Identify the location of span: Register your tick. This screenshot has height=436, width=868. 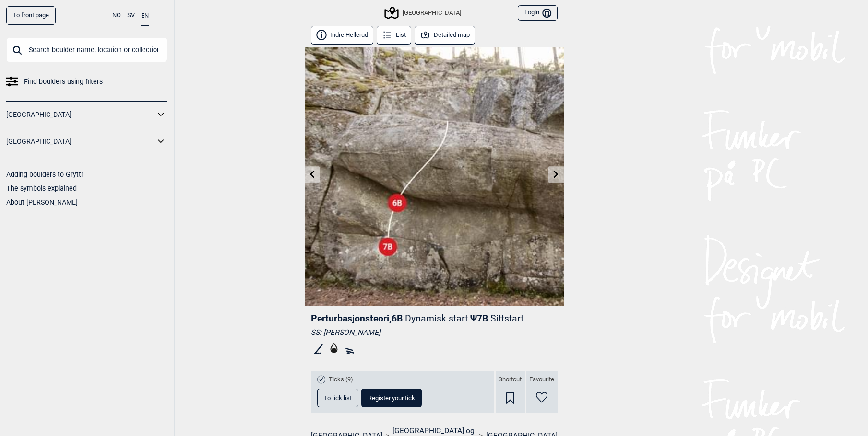
(392, 398).